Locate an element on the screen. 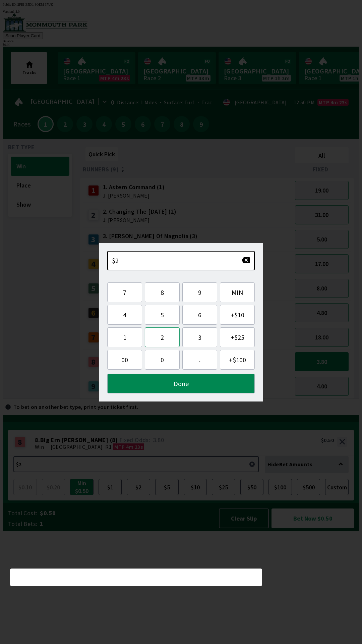  span: 5 is located at coordinates (162, 315).